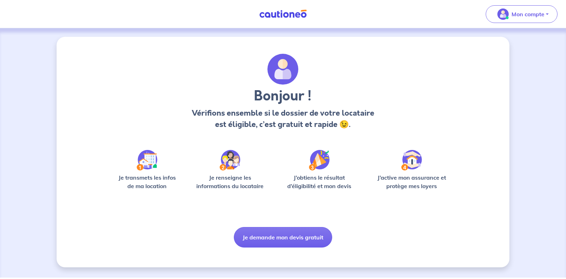  Describe the element at coordinates (283, 119) in the screenshot. I see `p: Vérifions ensemble si le dossier de votre locataire est éligible, c’est gratuit et rapide 😉.` at that location.